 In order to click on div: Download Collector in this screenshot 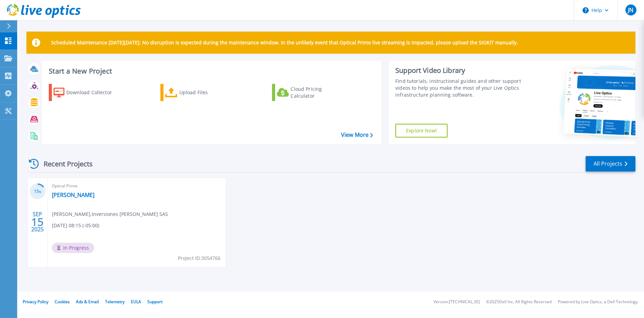, I will do `click(93, 92)`.